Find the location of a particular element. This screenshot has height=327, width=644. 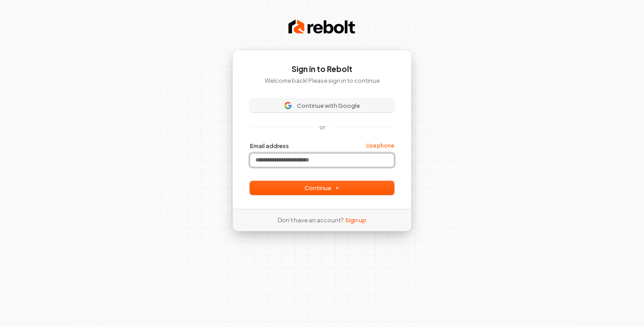

span: Continue with Google is located at coordinates (328, 106).